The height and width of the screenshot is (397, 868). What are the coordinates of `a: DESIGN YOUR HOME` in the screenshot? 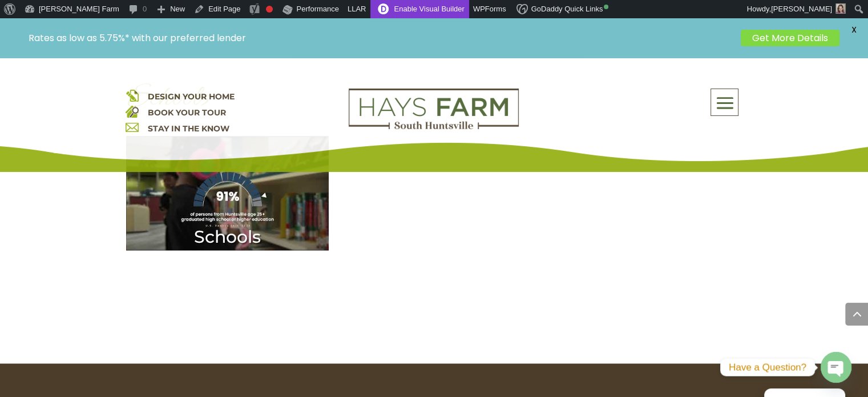 It's located at (190, 96).